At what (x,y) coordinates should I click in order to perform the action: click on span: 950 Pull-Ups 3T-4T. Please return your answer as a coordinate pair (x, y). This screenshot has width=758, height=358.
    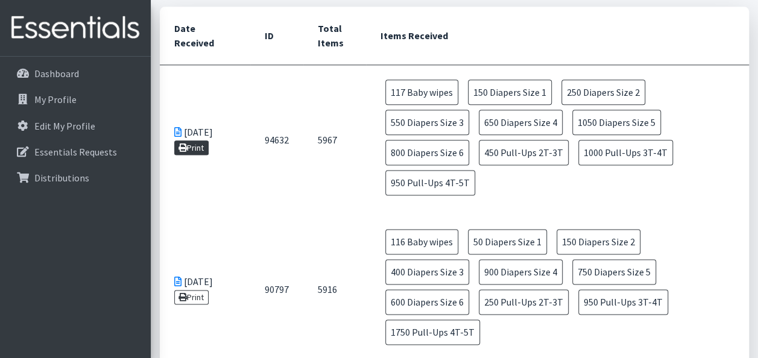
    Looking at the image, I should click on (623, 302).